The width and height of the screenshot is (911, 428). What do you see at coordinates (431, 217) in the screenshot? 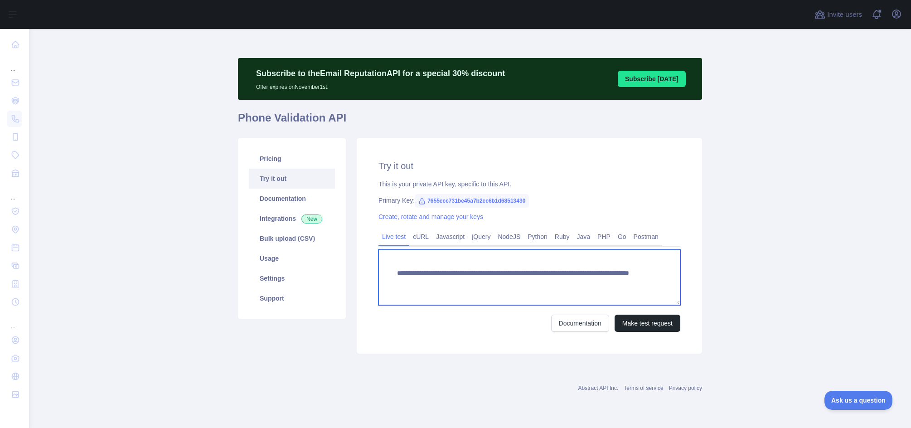
I see `a: Create, rotate and manage your keys` at bounding box center [431, 217].